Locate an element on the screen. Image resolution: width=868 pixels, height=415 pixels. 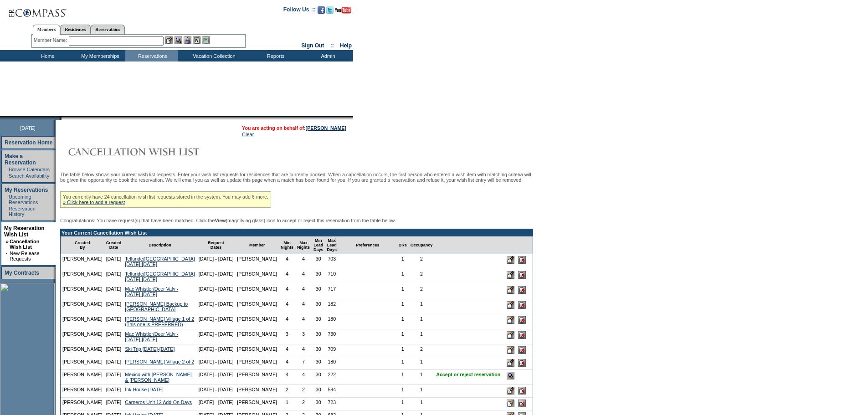
td: 703 is located at coordinates (332, 262).